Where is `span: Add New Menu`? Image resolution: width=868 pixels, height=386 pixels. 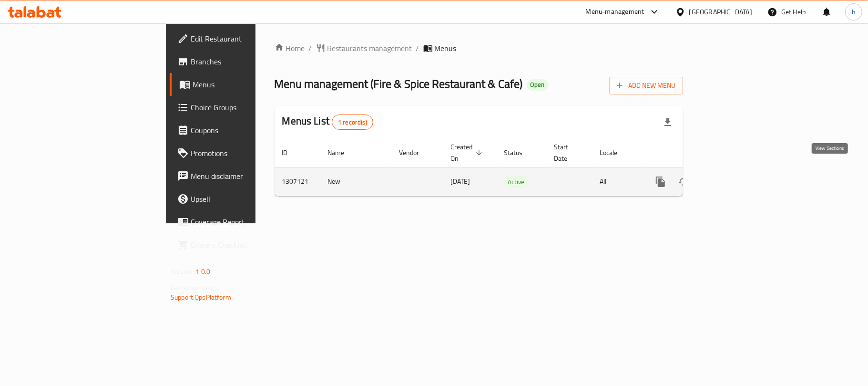
span: Add New Menu is located at coordinates (645, 85).